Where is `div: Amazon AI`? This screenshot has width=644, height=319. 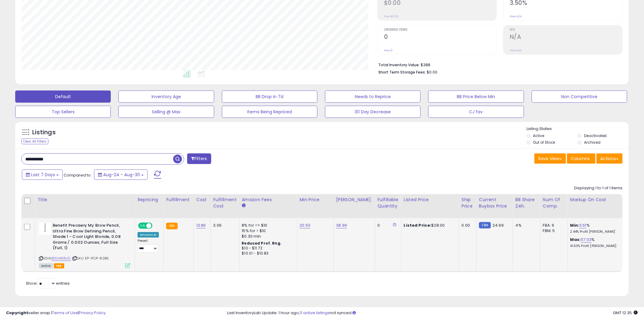
div: Amazon AI is located at coordinates (148, 235).